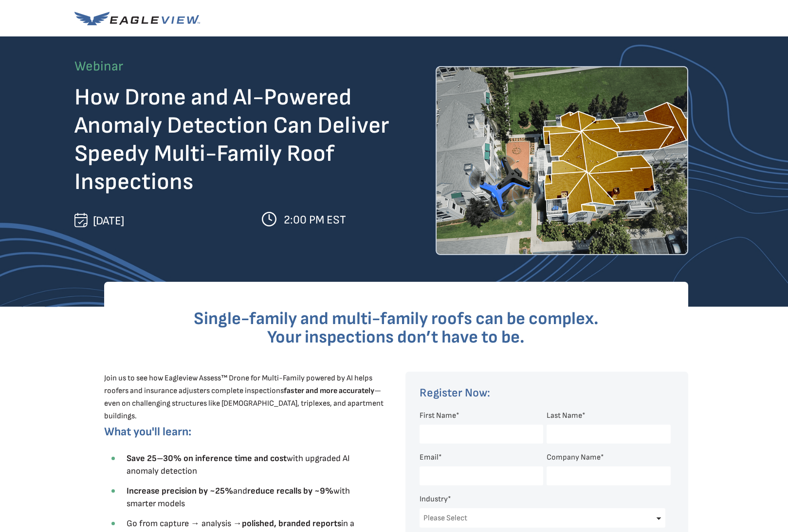 Image resolution: width=788 pixels, height=532 pixels. I want to click on span: Company Name, so click(573, 457).